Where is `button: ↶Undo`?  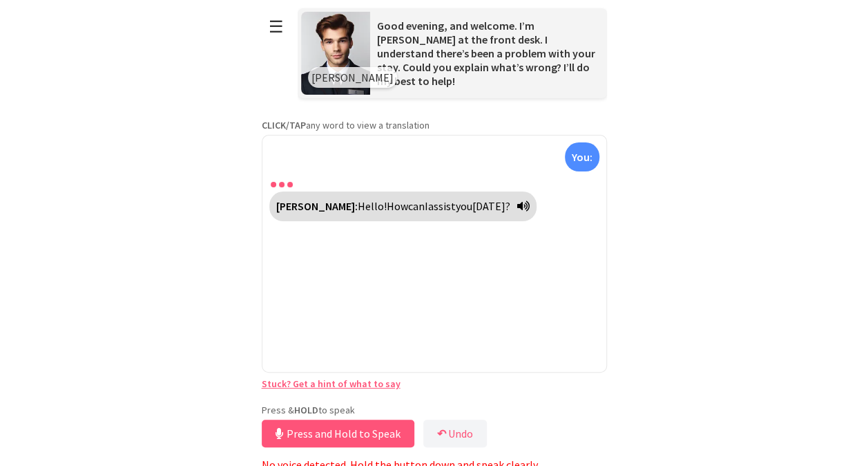
button: ↶Undo is located at coordinates (455, 433).